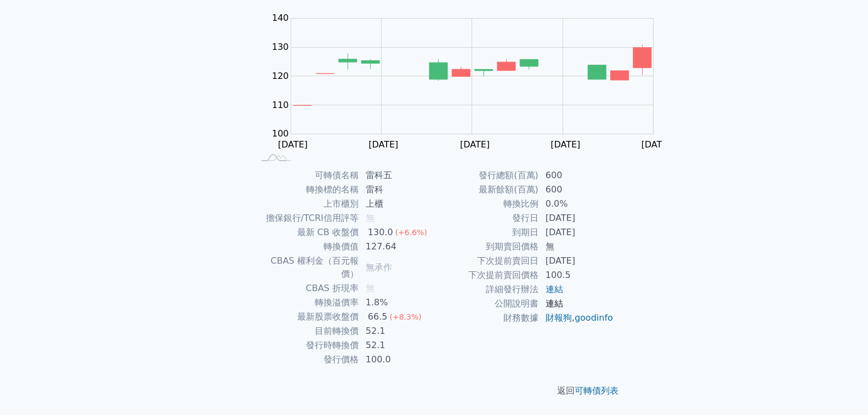 The image size is (868, 415). Describe the element at coordinates (576, 247) in the screenshot. I see `td: 無` at that location.